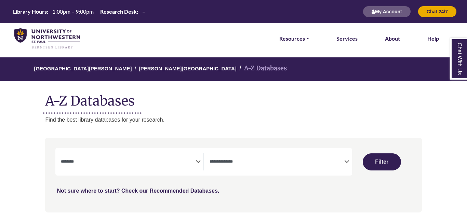 The width and height of the screenshot is (467, 221). Describe the element at coordinates (73, 11) in the screenshot. I see `span: 1:00pm – 9:00pm` at that location.